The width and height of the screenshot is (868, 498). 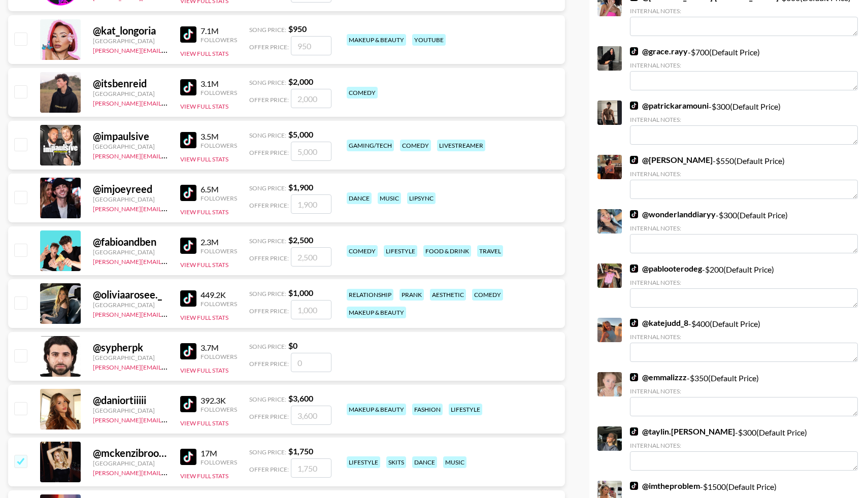 I want to click on div: 3.5M, so click(x=219, y=137).